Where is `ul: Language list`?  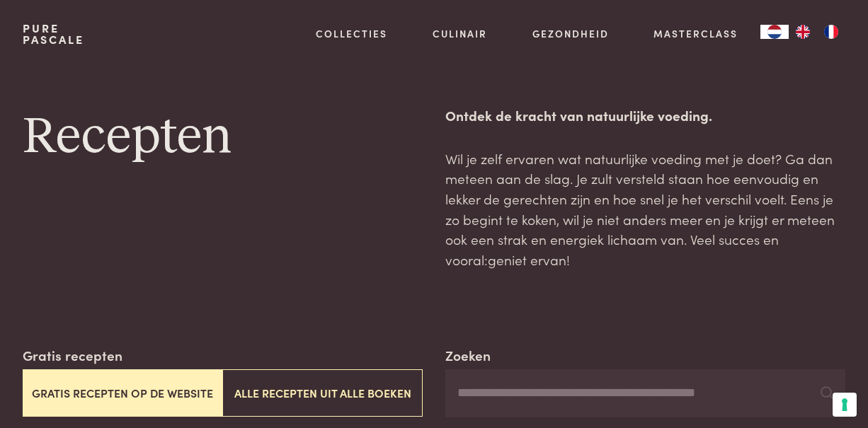 ul: Language list is located at coordinates (817, 32).